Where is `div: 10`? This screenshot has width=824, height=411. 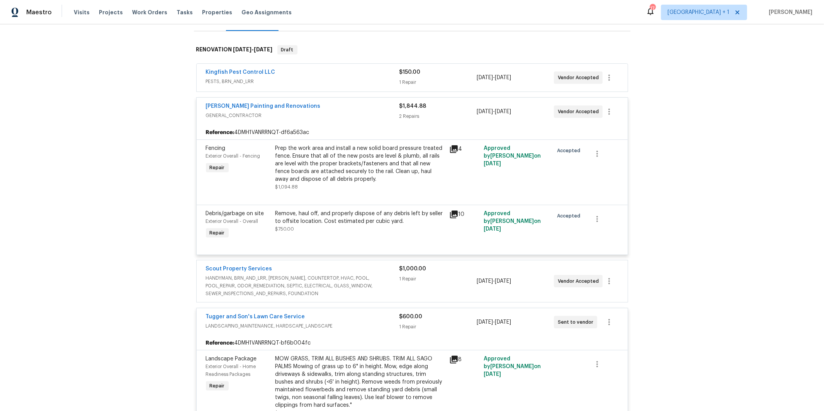 div: 10 is located at coordinates (465, 214).